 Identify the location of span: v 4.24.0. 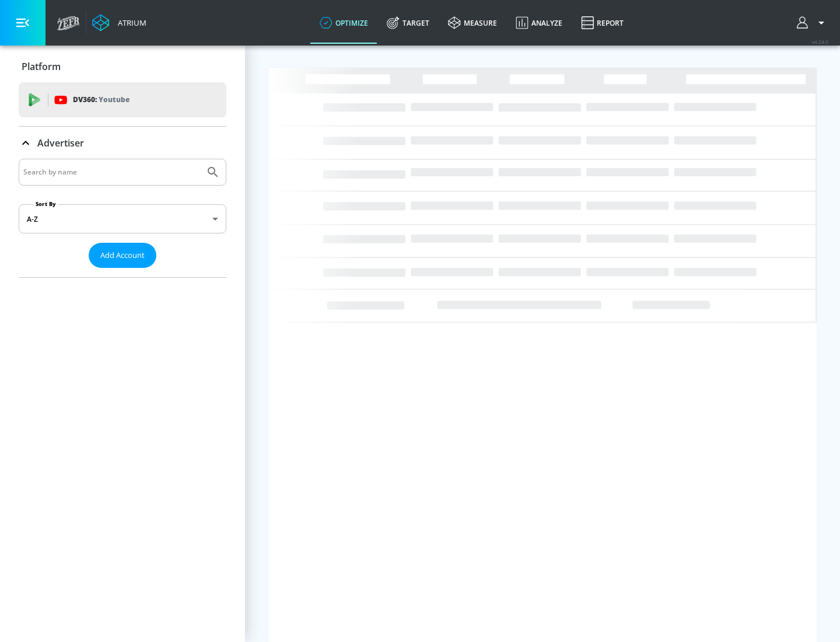
(820, 41).